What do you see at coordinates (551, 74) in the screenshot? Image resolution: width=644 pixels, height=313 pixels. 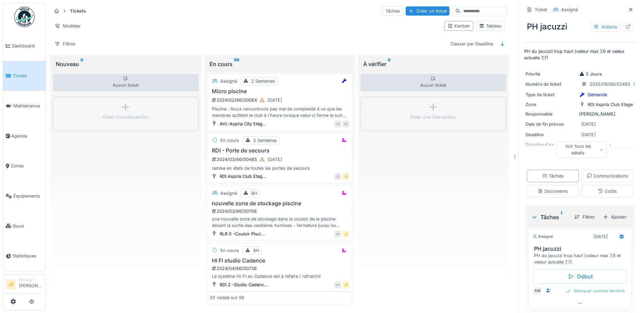 I see `div: Priorité` at bounding box center [551, 74].